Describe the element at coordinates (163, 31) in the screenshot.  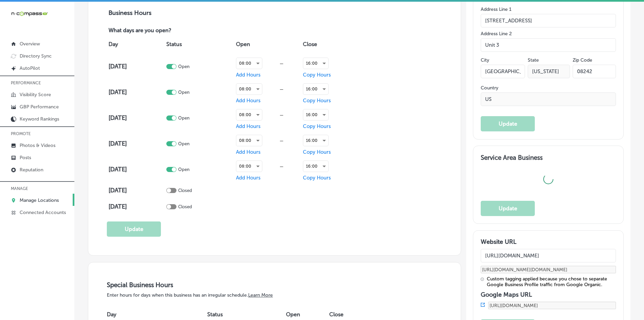
I see `p: What days are you open?` at that location.